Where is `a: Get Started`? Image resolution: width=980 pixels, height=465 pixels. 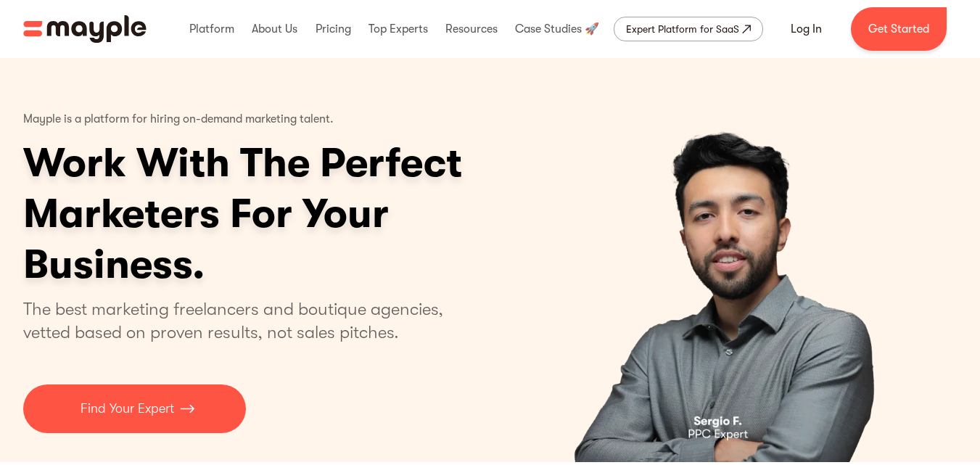 a: Get Started is located at coordinates (898, 29).